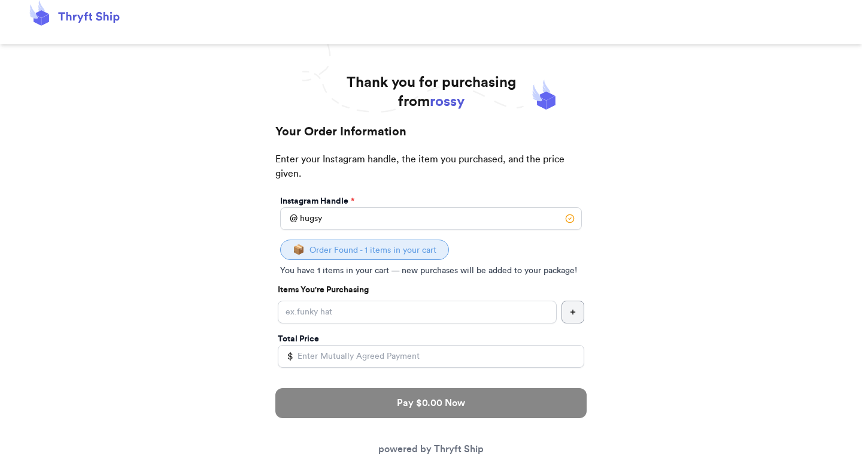 This screenshot has height=466, width=862. Describe the element at coordinates (431, 403) in the screenshot. I see `button: Pay $0.00 Now` at that location.